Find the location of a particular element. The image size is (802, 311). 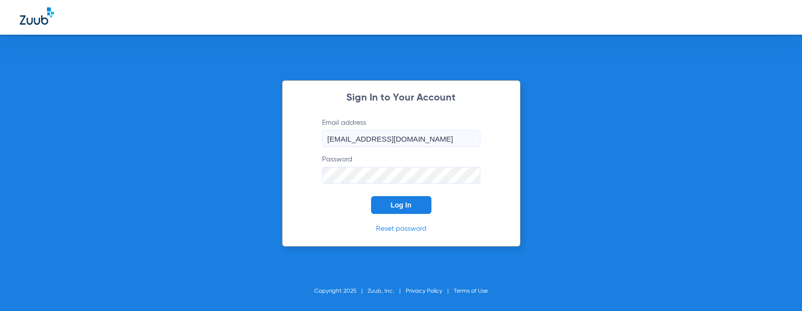

a: Reset password is located at coordinates (401, 229).